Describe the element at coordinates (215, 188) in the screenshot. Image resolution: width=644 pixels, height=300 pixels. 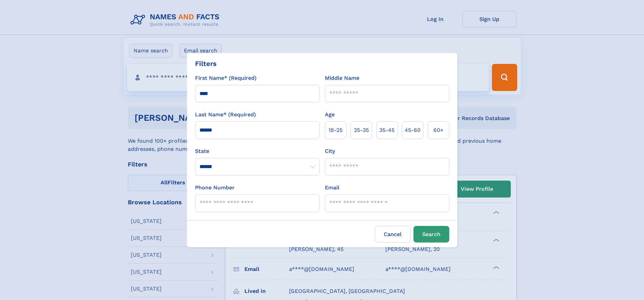
I see `label: Phone Number` at that location.